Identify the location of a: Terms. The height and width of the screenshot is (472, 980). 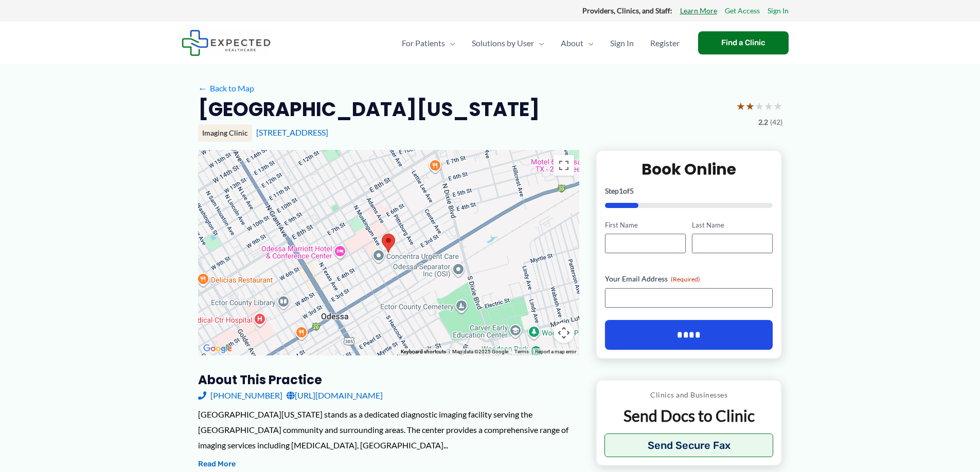
(522, 351).